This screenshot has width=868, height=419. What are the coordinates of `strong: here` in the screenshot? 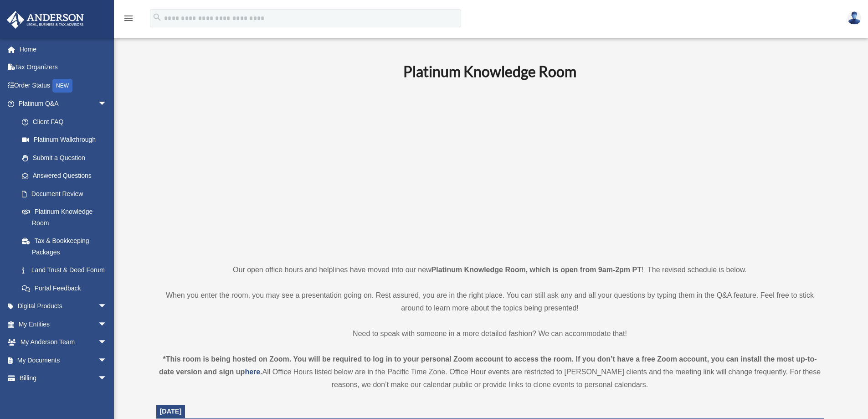 It's located at (252, 372).